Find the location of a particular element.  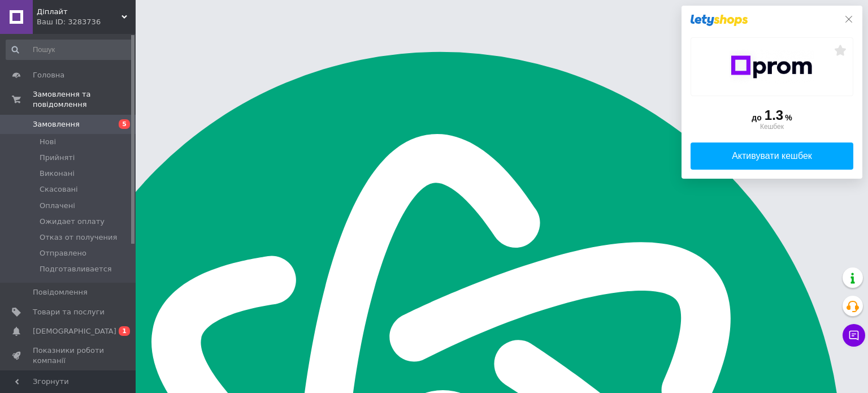

span: Отказ от получения is located at coordinates (78, 237).